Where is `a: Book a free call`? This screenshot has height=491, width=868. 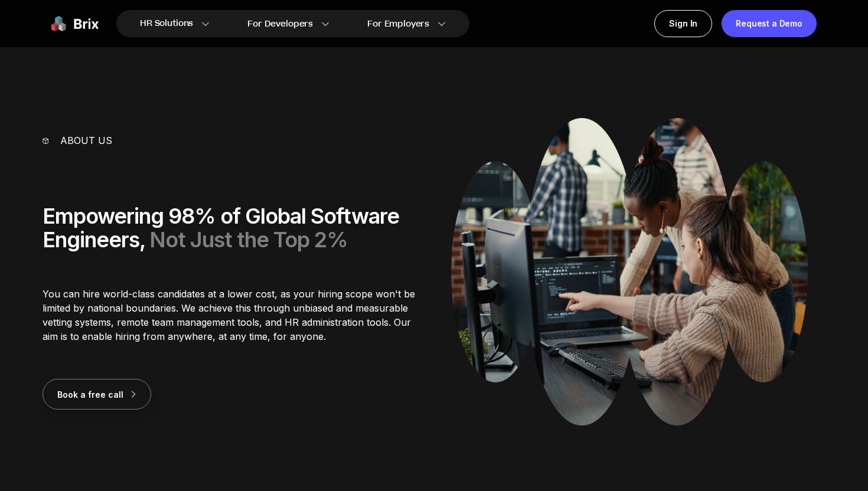
a: Book a free call is located at coordinates (96, 395).